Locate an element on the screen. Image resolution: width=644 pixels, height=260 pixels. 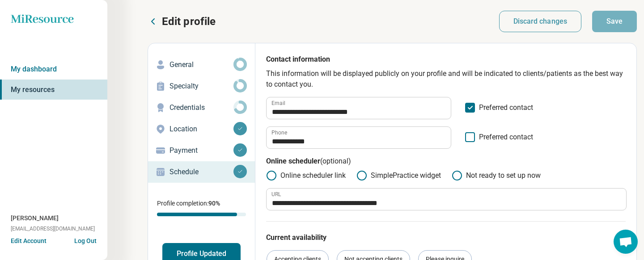
a: Specialty is located at coordinates (201, 86).